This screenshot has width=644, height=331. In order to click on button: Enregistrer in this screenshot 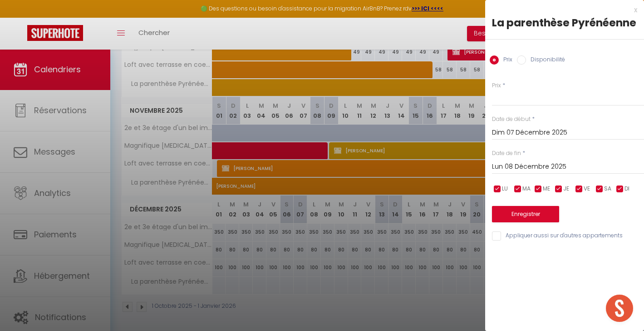, I will do `click(525, 214)`.